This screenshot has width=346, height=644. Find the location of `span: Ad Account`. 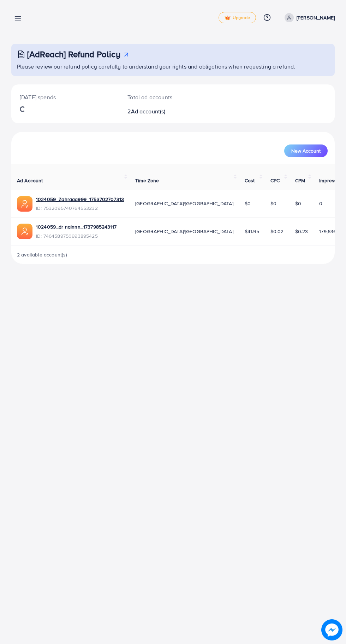

span: Ad Account is located at coordinates (30, 181).